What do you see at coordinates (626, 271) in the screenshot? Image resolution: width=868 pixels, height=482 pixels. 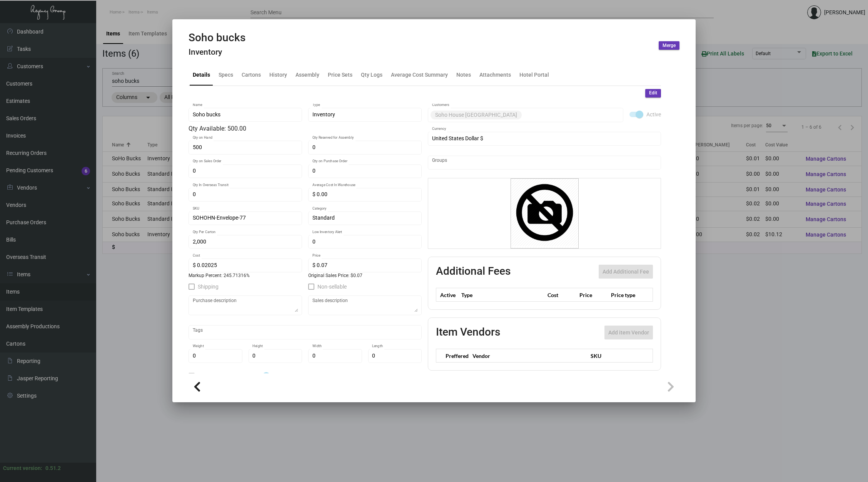 I see `span: Add Additional Fee` at bounding box center [626, 271].